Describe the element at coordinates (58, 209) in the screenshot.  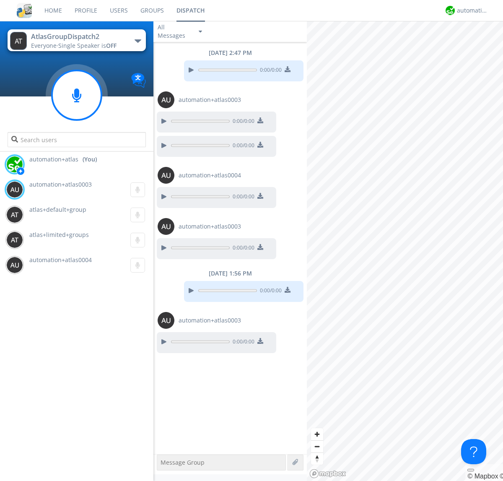
I see `span: atlas+default+group` at that location.